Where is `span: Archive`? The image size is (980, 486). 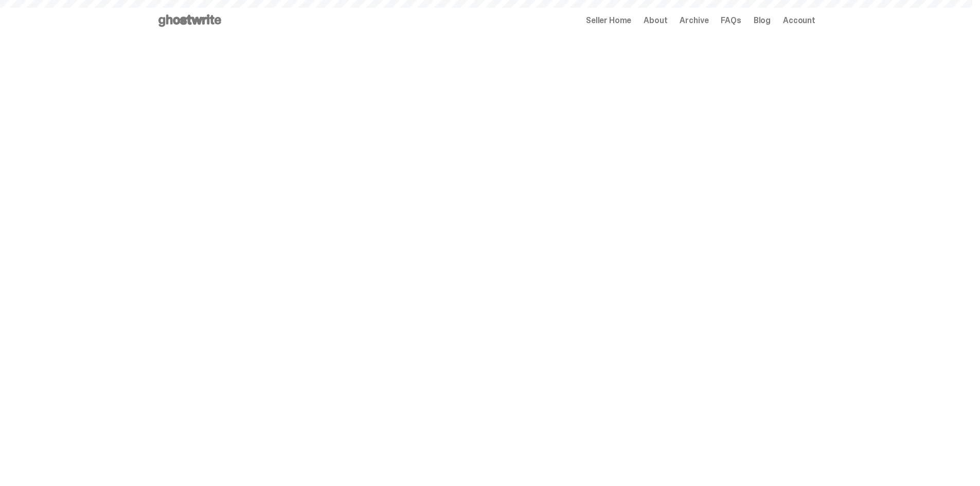 span: Archive is located at coordinates (694, 20).